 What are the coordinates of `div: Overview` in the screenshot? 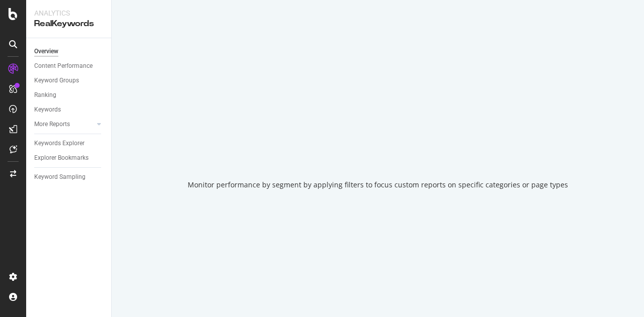 It's located at (46, 51).